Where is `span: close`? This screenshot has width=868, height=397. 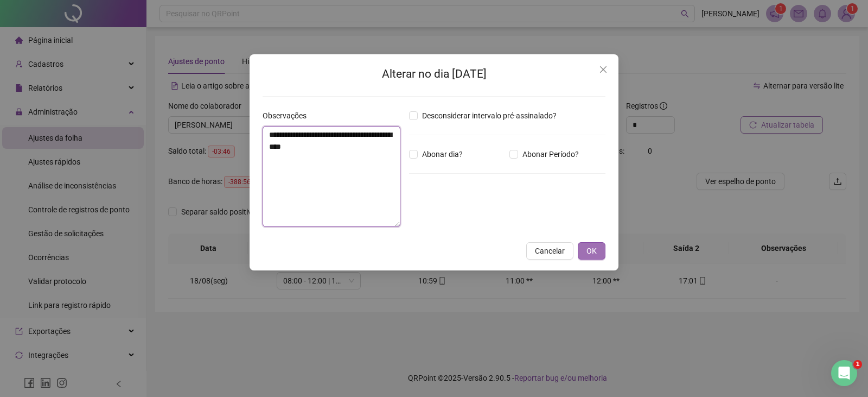
span: close is located at coordinates (604, 69).